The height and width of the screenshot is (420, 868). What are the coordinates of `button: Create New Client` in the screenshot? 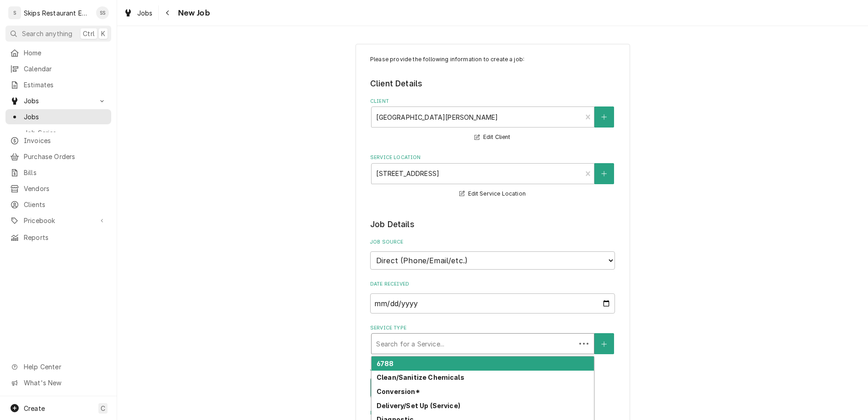 It's located at (604, 117).